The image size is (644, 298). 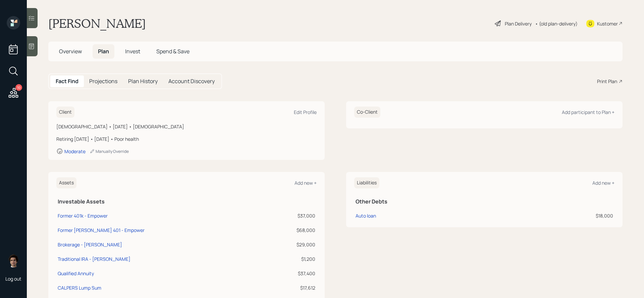 What do you see at coordinates (607, 81) in the screenshot?
I see `div: Print Plan` at bounding box center [607, 81].